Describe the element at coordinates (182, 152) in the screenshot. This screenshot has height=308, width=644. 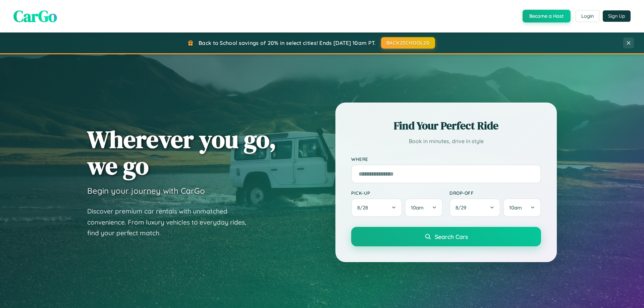
I see `h1: Wherever you go, we go` at that location.